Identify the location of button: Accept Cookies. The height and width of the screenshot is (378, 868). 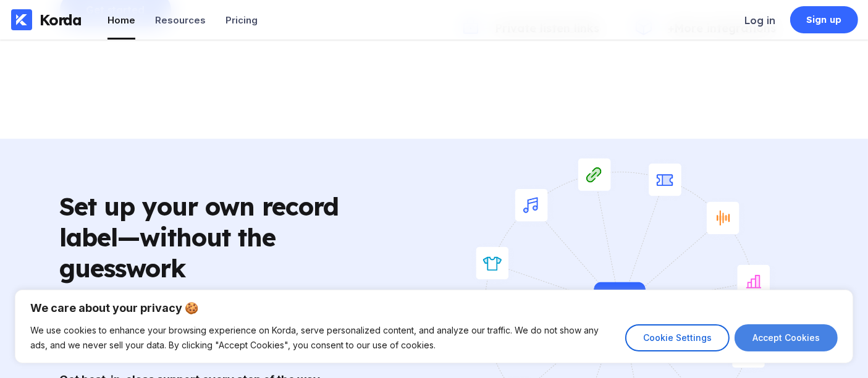
(786, 338).